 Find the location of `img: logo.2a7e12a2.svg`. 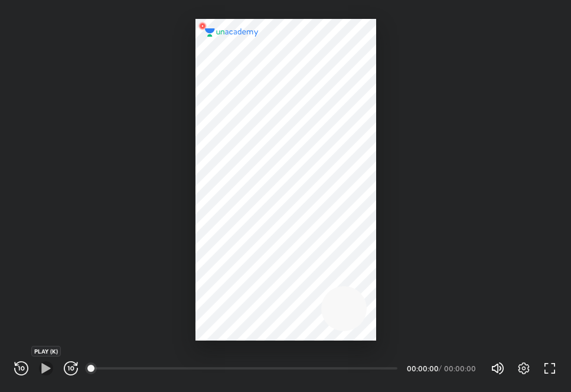

img: logo.2a7e12a2.svg is located at coordinates (232, 32).